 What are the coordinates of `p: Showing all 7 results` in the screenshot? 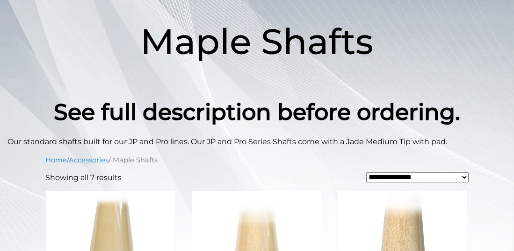 It's located at (84, 178).